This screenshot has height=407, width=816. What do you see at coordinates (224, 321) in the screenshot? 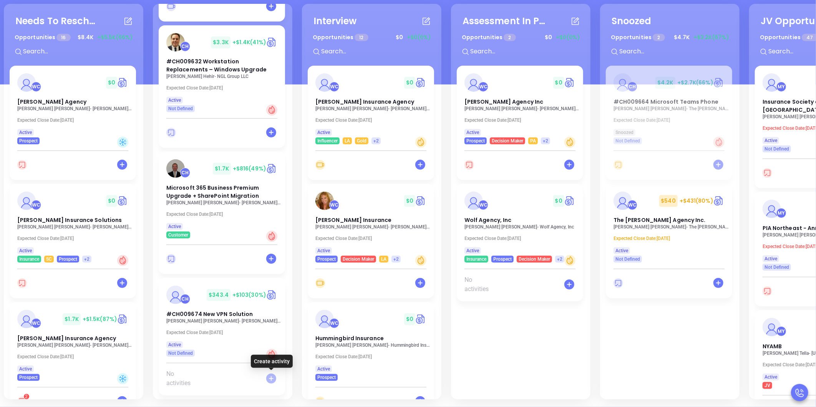
I see `p: Michael Herman - Hank Lane Music & Productions` at bounding box center [224, 321].